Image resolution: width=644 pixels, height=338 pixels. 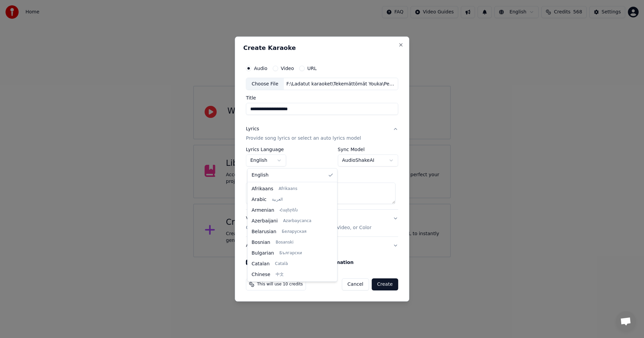 I want to click on span: Azerbaijani, so click(x=265, y=221).